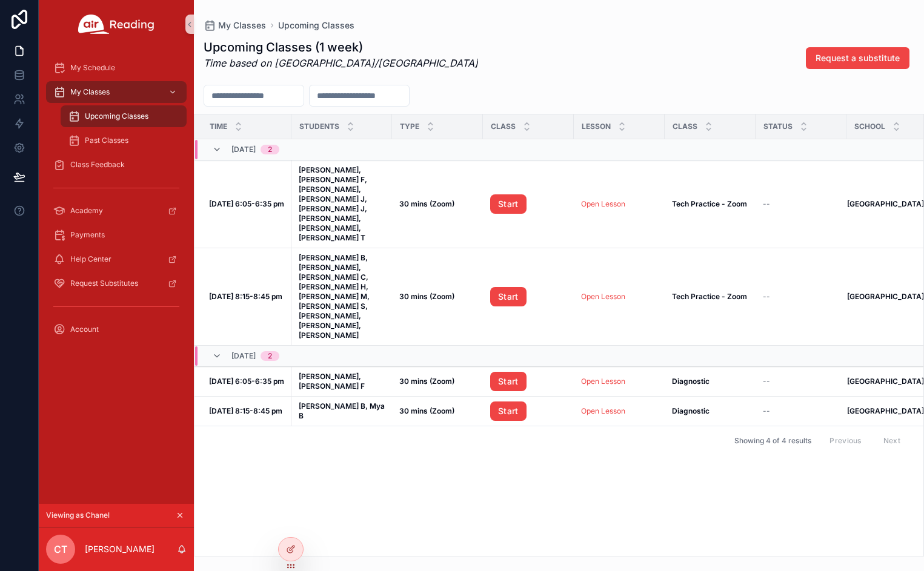  What do you see at coordinates (91, 259) in the screenshot?
I see `span: Help Center` at bounding box center [91, 259].